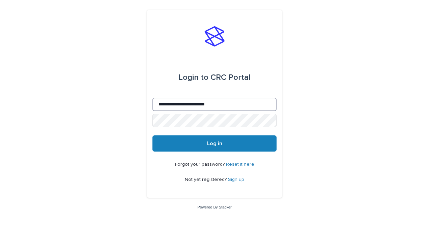  I want to click on div: CRC Portal, so click(215, 78).